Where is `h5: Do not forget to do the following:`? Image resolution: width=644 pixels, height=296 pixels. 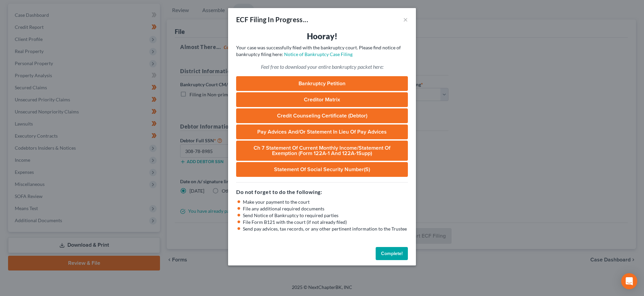 h5: Do not forget to do the following: is located at coordinates (322, 192).